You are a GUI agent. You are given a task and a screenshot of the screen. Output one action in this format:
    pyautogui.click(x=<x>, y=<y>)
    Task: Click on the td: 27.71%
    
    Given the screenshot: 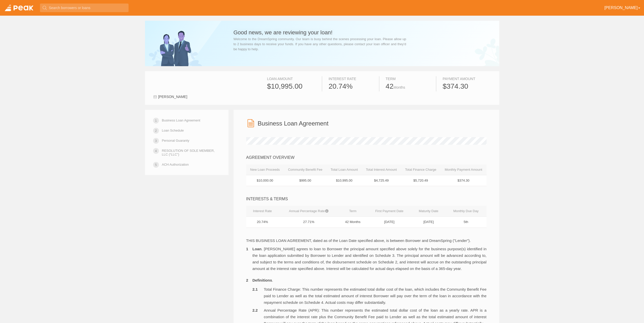 What is the action you would take?
    pyautogui.click(x=309, y=223)
    